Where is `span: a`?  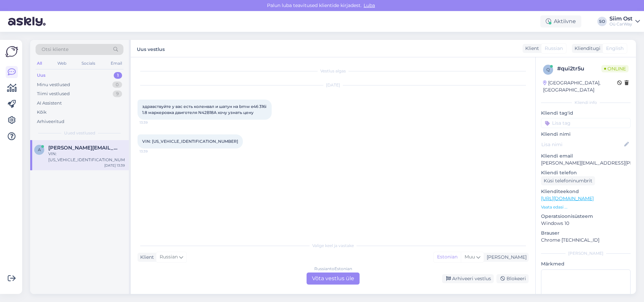 span: a is located at coordinates (40, 149).